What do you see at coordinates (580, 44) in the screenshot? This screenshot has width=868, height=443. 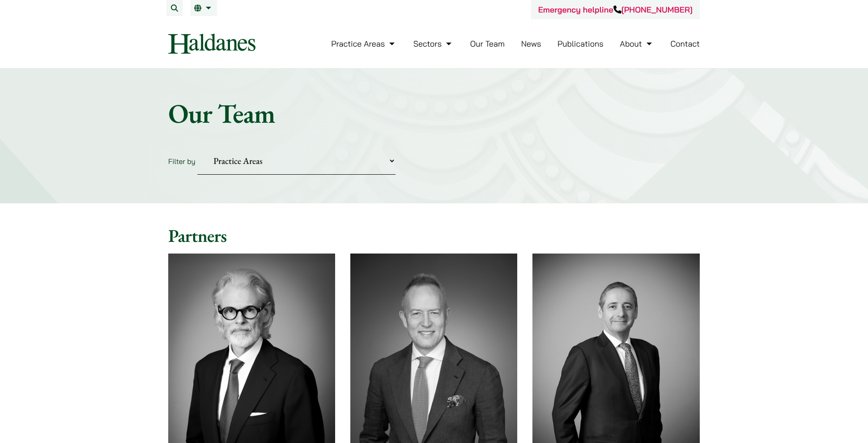 I see `a: Publications` at bounding box center [580, 44].